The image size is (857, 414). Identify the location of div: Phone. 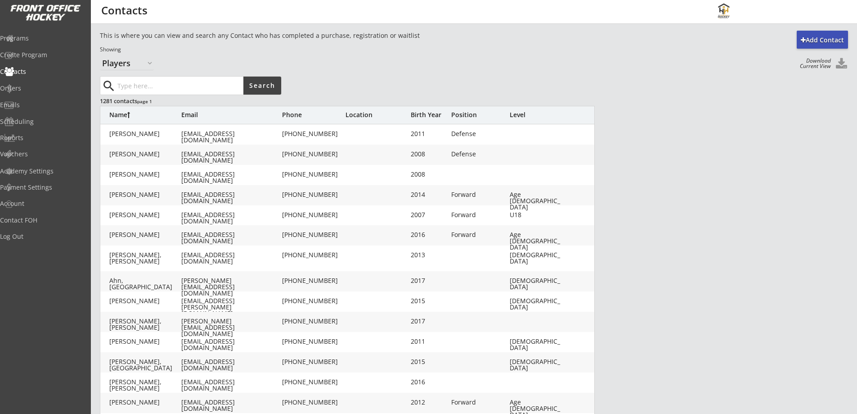
(314, 115).